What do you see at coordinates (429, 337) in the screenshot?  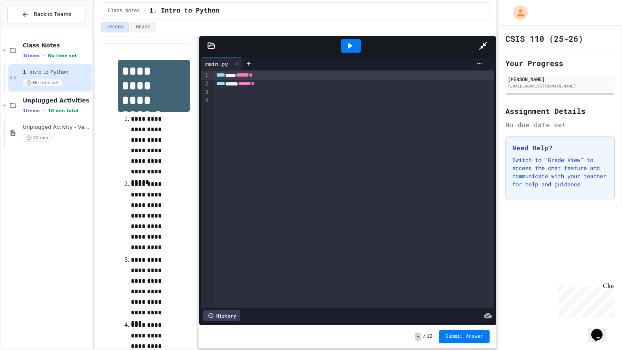 I see `span: 10` at bounding box center [429, 337].